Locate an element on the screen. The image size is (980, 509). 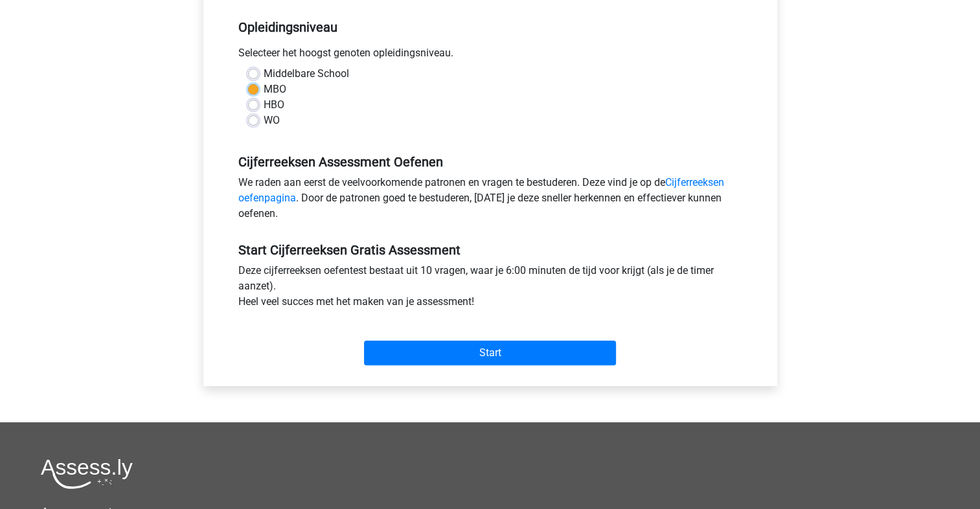
label: MBO is located at coordinates (274, 90).